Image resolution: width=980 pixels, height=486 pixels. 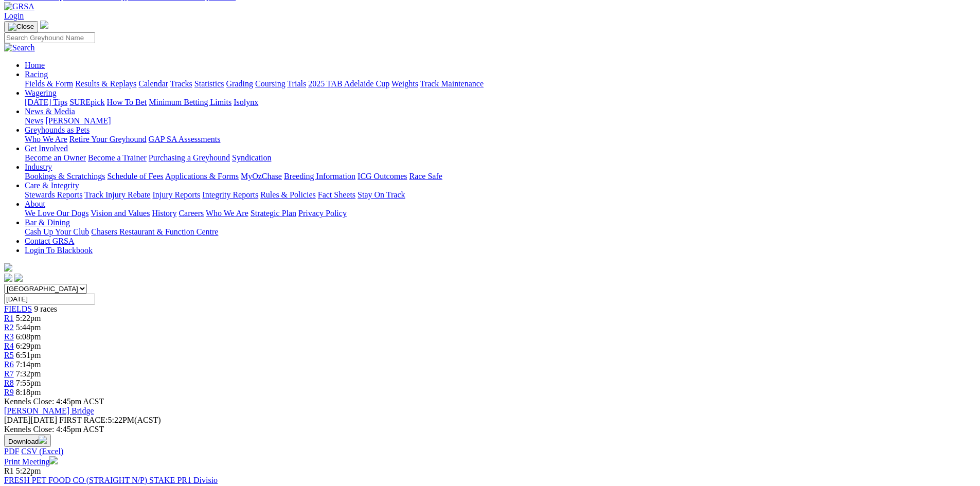 What do you see at coordinates (500, 121) in the screenshot?
I see `div: News & Media` at bounding box center [500, 121].